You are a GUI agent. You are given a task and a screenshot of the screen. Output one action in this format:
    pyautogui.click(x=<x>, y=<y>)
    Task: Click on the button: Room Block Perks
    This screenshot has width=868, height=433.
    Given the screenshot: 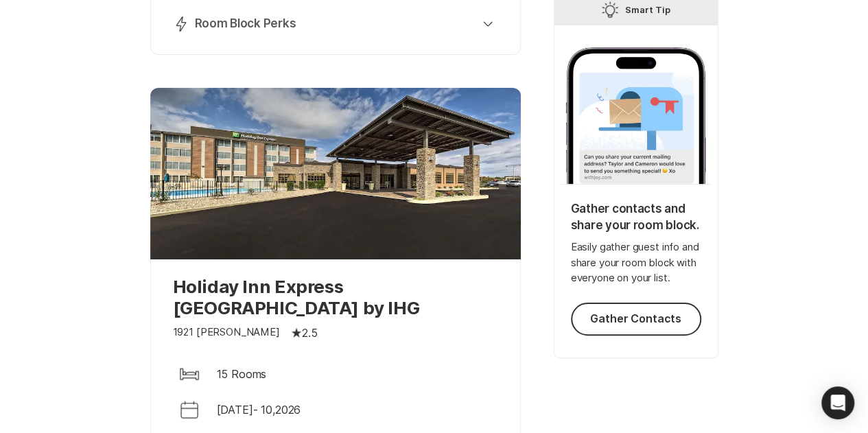 What is the action you would take?
    pyautogui.click(x=336, y=24)
    